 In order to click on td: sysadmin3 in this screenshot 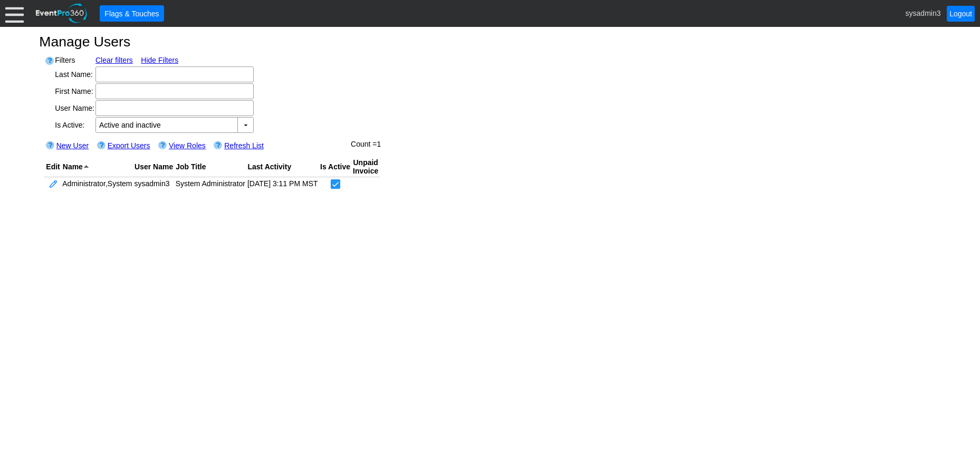, I will do `click(154, 183)`.